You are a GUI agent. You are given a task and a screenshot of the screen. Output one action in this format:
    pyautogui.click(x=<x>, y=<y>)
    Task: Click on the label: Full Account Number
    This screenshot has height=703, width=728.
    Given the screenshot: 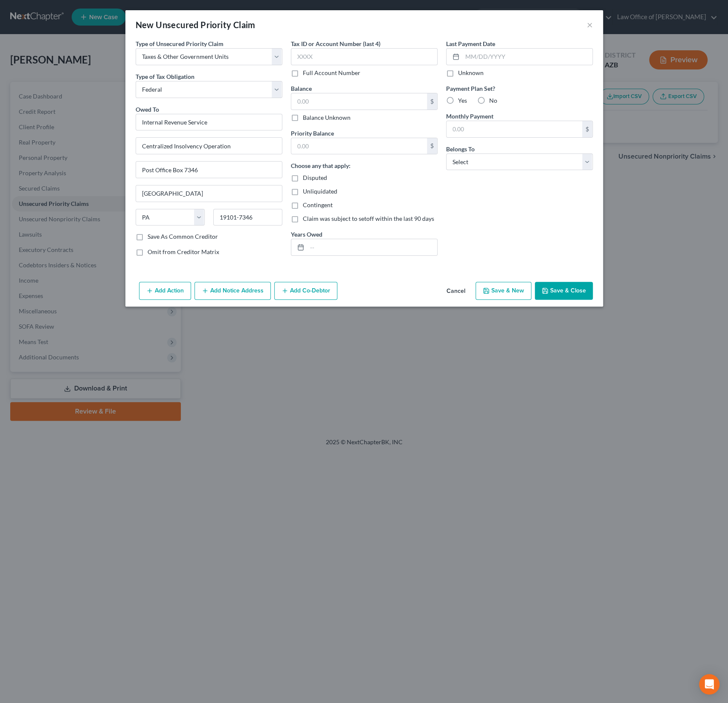 What is the action you would take?
    pyautogui.click(x=331, y=73)
    